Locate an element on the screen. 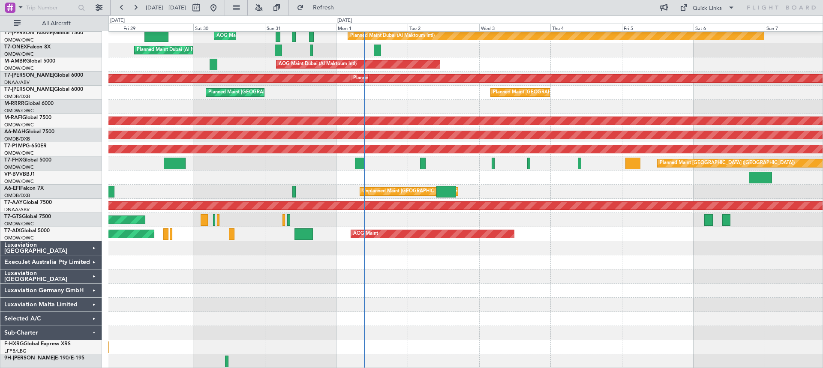  div: Sun 31 is located at coordinates (301, 27).